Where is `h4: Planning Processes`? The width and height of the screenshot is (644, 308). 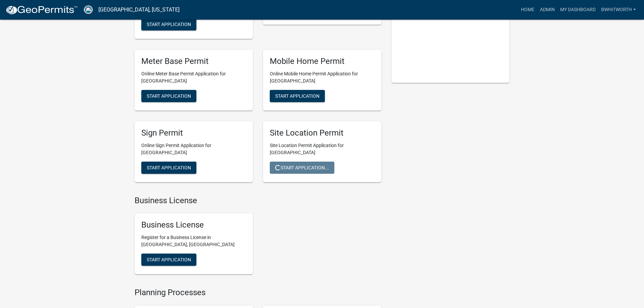 h4: Planning Processes is located at coordinates (258, 292).